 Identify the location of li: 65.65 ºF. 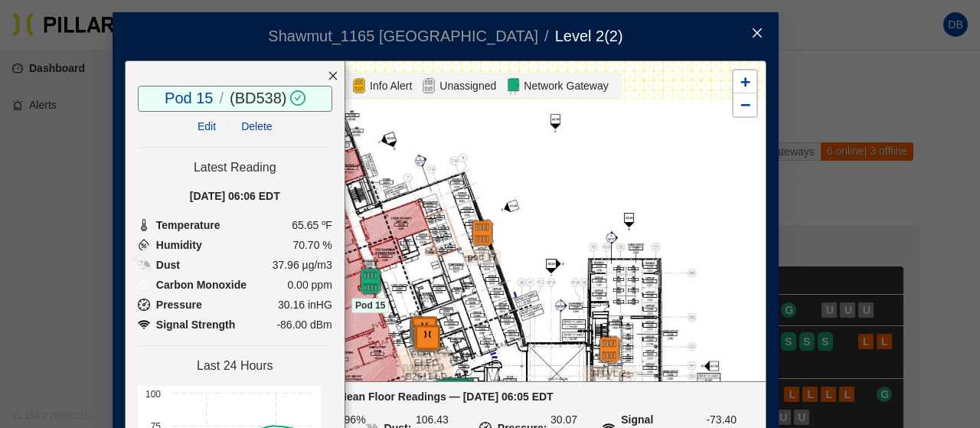
(235, 225).